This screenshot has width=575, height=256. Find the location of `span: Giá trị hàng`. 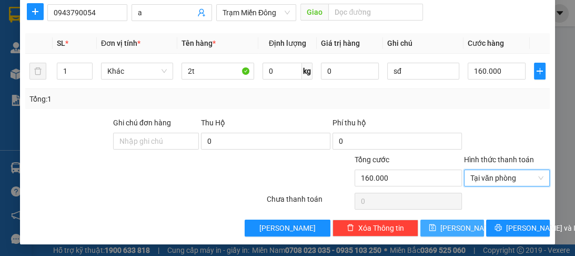

span: Giá trị hàng is located at coordinates (340, 43).